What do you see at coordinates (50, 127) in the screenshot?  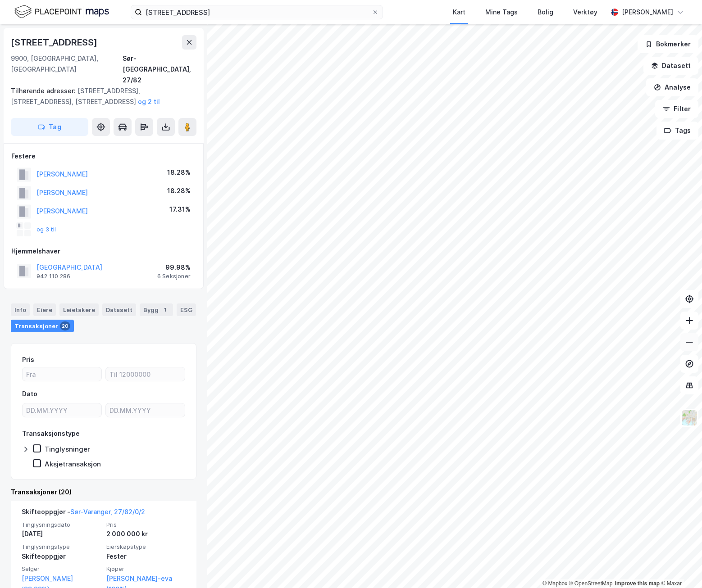 I see `button: Tag` at bounding box center [50, 127].